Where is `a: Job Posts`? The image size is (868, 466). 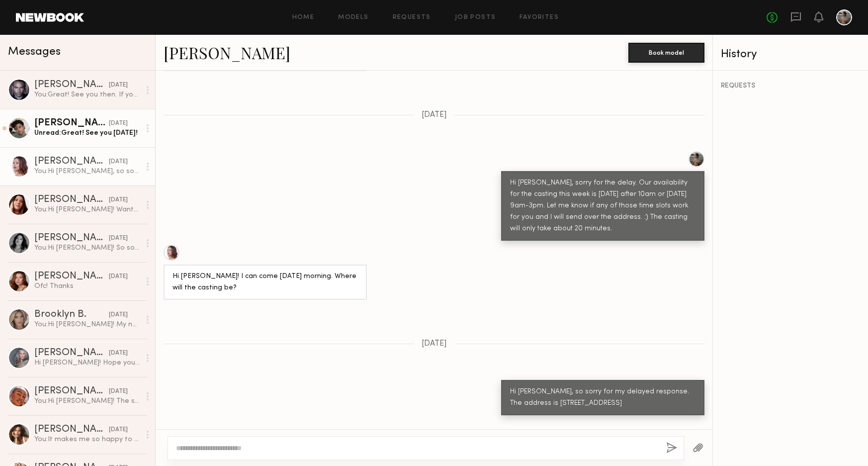
a: Job Posts is located at coordinates (475, 17).